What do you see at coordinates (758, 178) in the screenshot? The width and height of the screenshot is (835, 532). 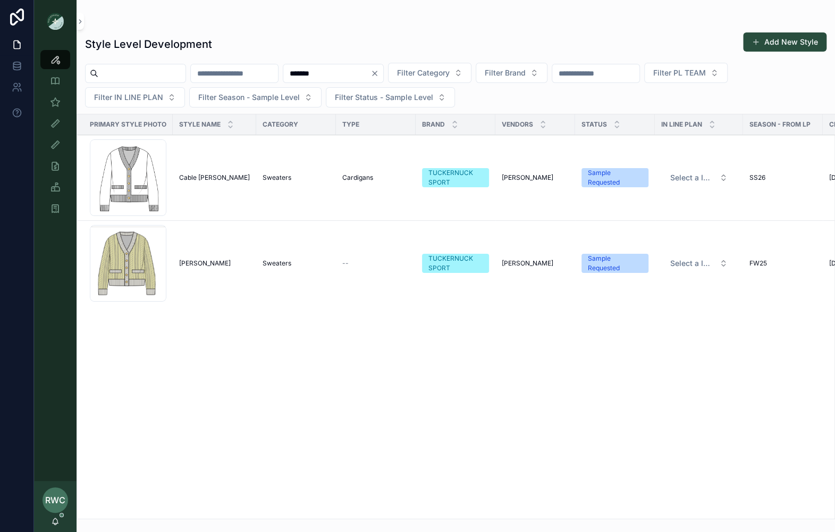 I see `span: SS26` at bounding box center [758, 178].